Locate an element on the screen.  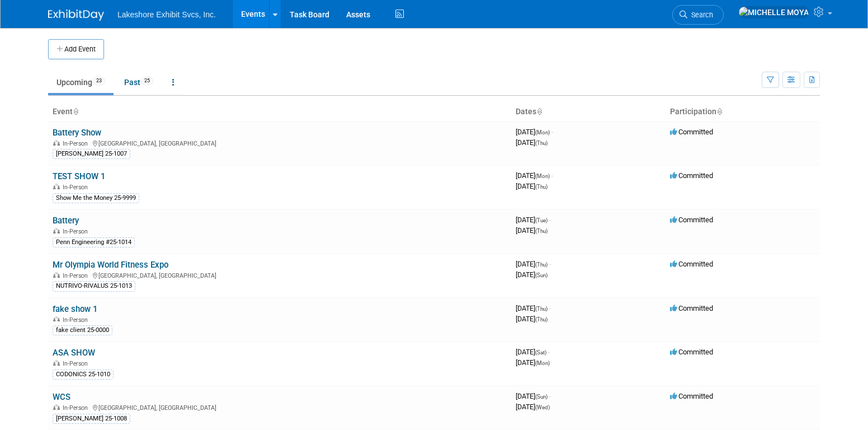
img: MICHELLE MOYA is located at coordinates (773, 13).